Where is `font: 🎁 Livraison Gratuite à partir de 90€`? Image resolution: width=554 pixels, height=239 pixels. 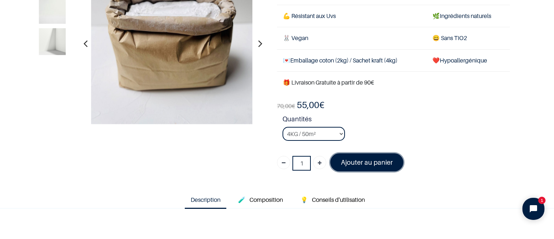
font: 🎁 Livraison Gratuite à partir de 90€ is located at coordinates (328, 82).